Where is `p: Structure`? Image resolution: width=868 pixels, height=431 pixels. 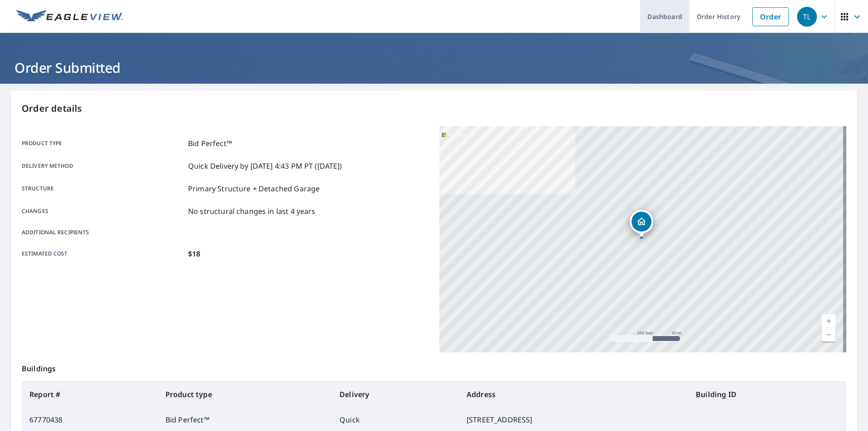 p: Structure is located at coordinates (103, 188).